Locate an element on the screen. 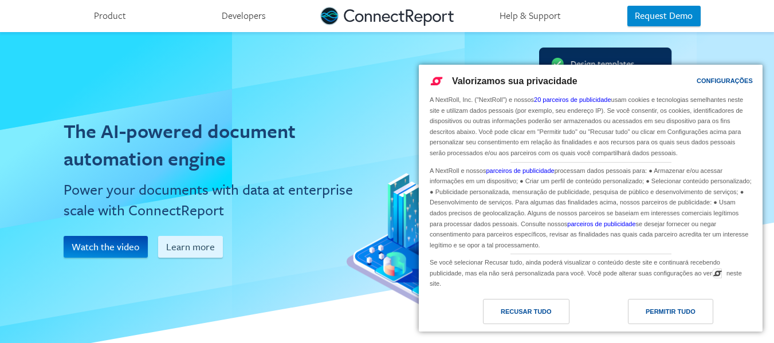 The image size is (774, 343). div: A NextRoll e nossos processam dados pessoais para: ● Armazenar e/ou acessar informações em um dis... is located at coordinates (590, 207).